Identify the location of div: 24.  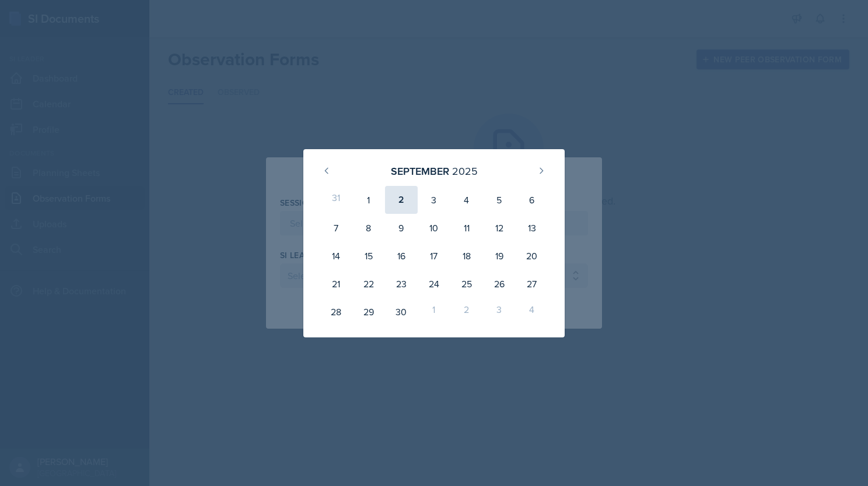
(434, 284).